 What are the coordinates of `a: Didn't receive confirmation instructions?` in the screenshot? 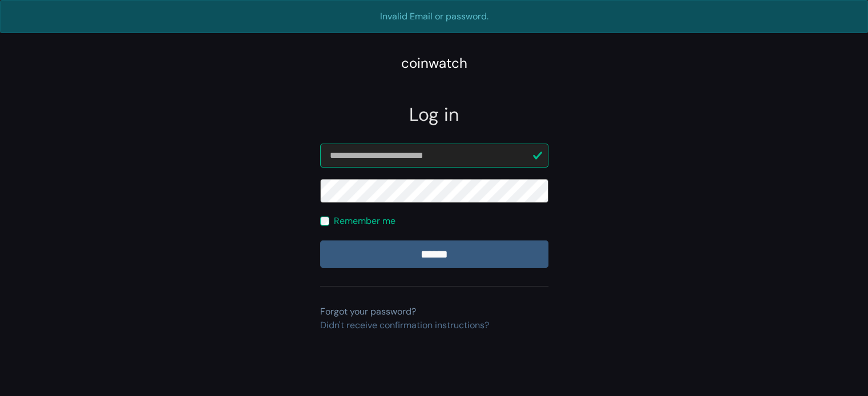 It's located at (404, 325).